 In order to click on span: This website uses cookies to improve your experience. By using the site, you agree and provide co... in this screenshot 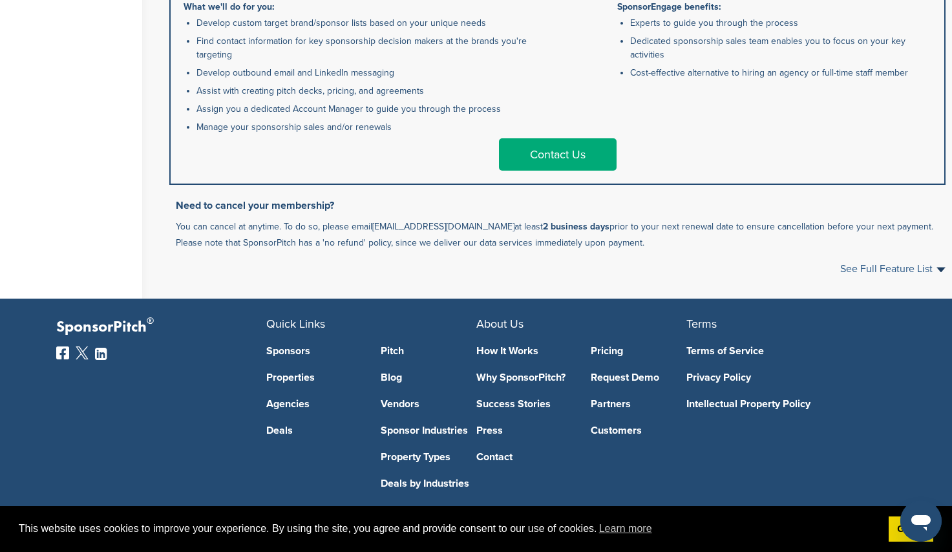, I will do `click(449, 529)`.